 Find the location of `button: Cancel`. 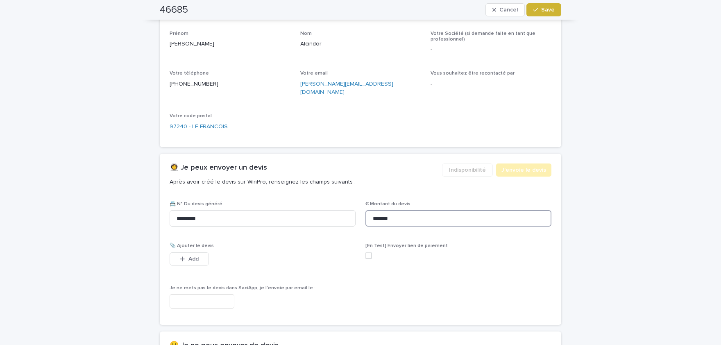

button: Cancel is located at coordinates (505, 10).